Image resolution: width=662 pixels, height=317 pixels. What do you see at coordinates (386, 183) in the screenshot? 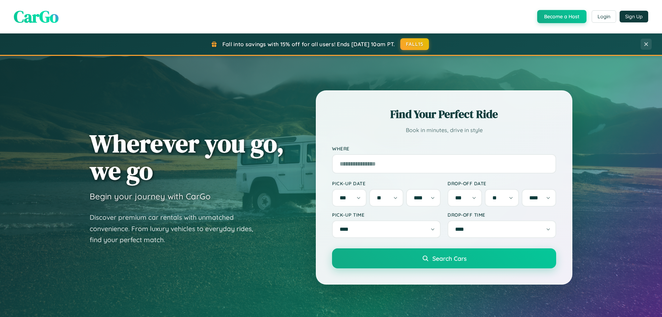
I see `label: Pick-up Date` at bounding box center [386, 183].